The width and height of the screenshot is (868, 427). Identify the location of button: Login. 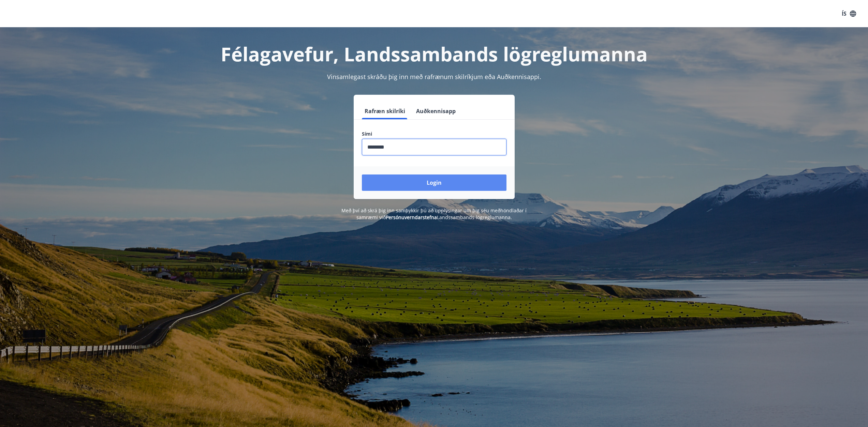
(434, 182).